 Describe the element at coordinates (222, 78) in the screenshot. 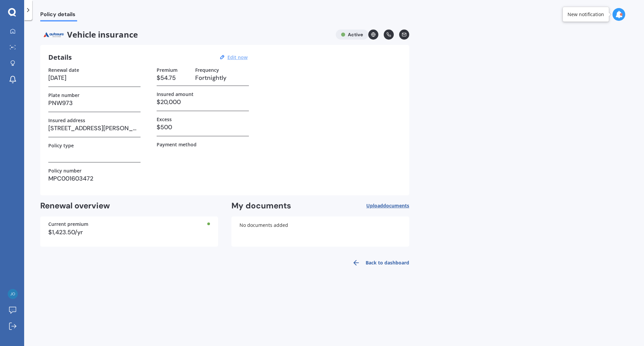

I see `h3: Fortnightly` at that location.